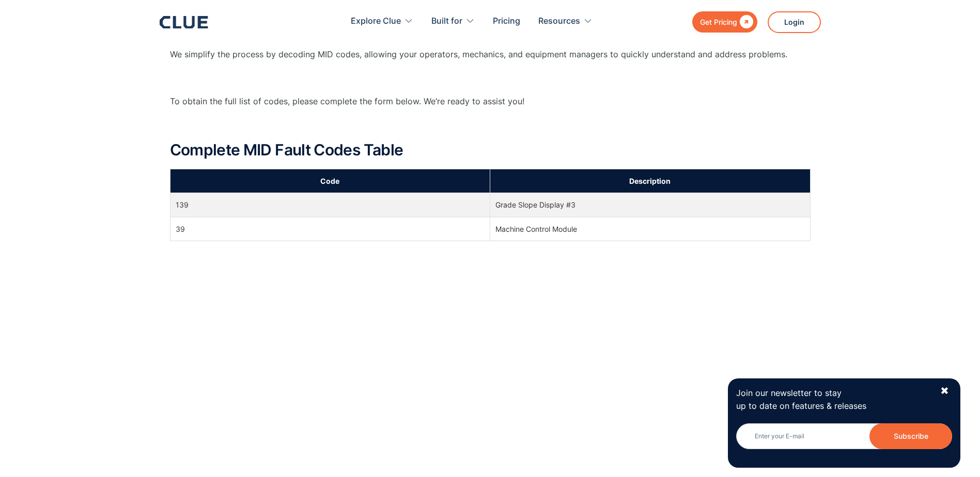 This screenshot has width=980, height=477. Describe the element at coordinates (911, 436) in the screenshot. I see `input: Subscribe` at that location.